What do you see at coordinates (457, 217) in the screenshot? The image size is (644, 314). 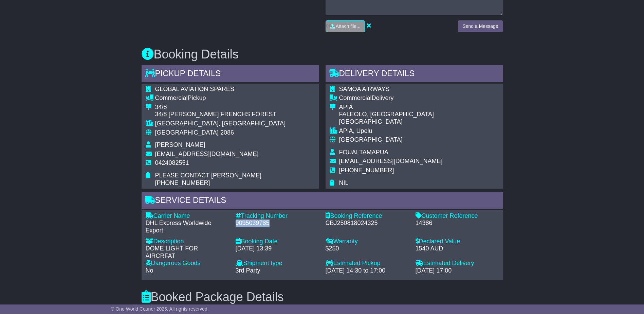 I see `div: Customer Reference` at bounding box center [457, 217].